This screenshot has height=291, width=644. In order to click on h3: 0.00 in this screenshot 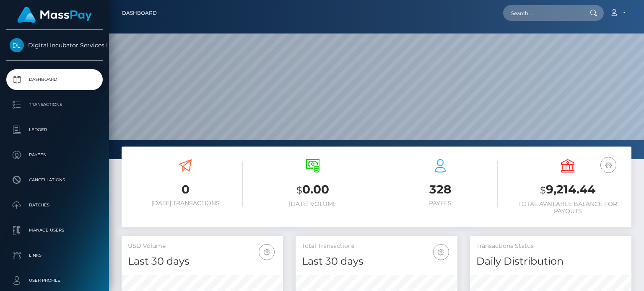, I will do `click(313, 190)`.